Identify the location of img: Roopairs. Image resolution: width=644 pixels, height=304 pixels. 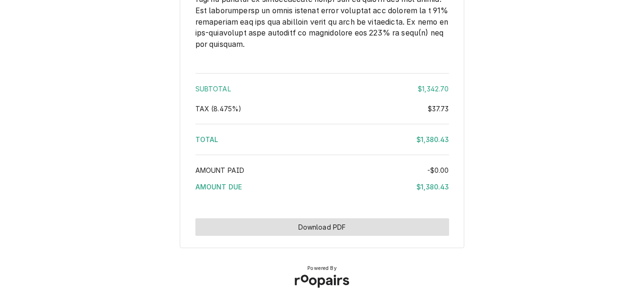
(322, 281).